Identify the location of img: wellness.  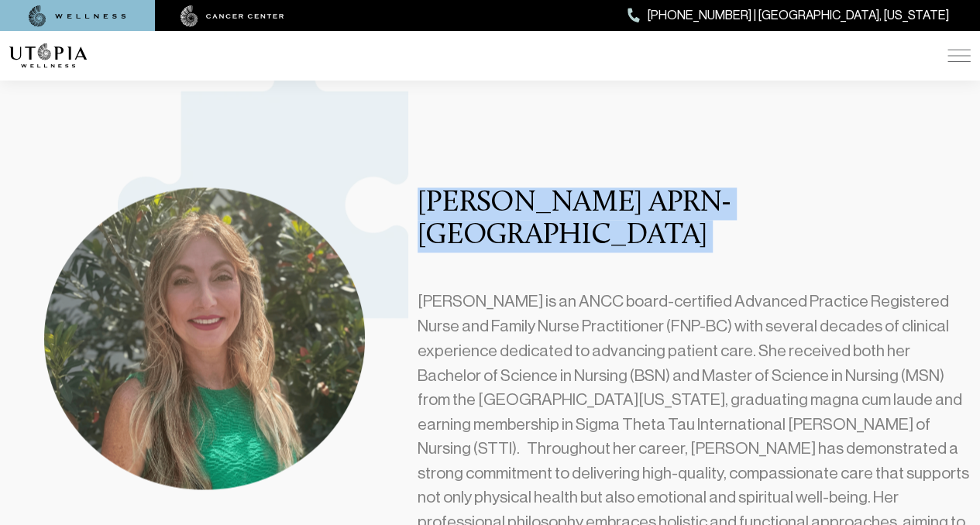
(77, 16).